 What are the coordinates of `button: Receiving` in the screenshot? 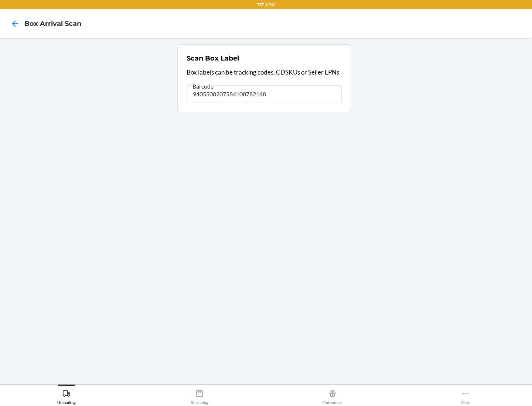 It's located at (199, 395).